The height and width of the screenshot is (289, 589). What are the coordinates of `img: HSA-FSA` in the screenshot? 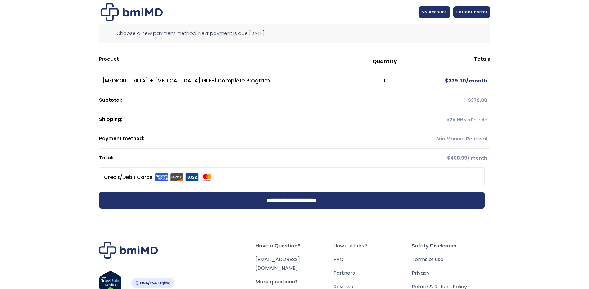 It's located at (153, 283).